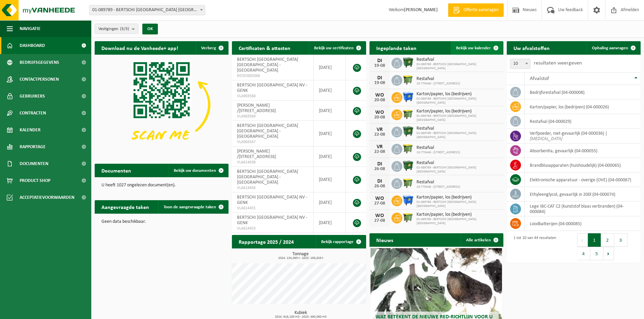 This screenshot has height=319, width=644. I want to click on td: elektronische apparatuur - overige (OVE) (04-000067), so click(582, 180).